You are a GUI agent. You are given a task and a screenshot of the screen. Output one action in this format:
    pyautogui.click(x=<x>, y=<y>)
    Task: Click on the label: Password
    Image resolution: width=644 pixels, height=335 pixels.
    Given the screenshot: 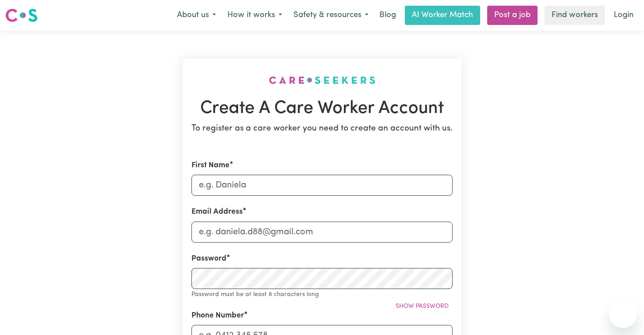 What is the action you would take?
    pyautogui.click(x=209, y=259)
    